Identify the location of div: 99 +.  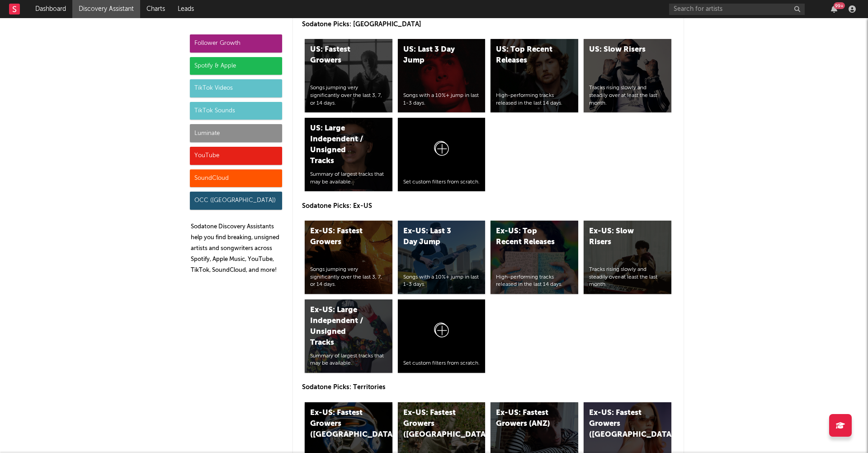
(840, 6).